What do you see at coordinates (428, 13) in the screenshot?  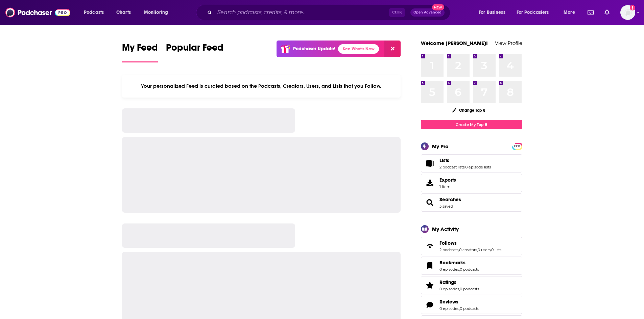 I see `span: Open Advanced` at bounding box center [428, 13].